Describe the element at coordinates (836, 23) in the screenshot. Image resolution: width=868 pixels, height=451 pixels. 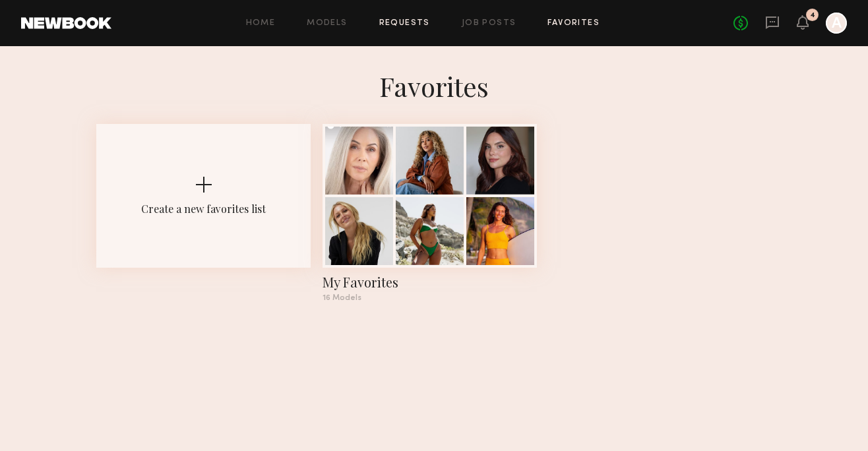
I see `a: A` at that location.